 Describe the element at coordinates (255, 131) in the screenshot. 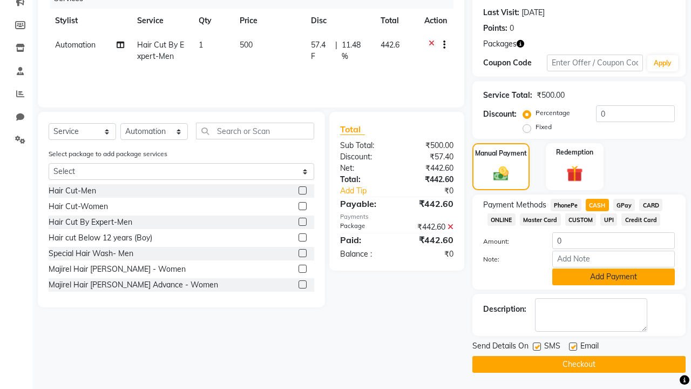

I see `input: Search or Scan` at that location.